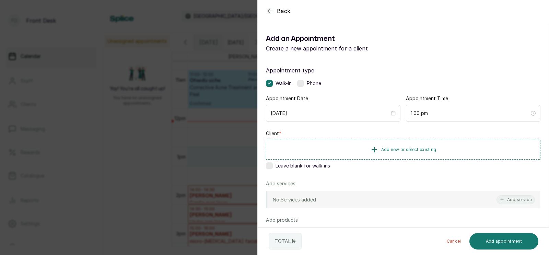 This screenshot has width=549, height=255. I want to click on button: Add new or select existing, so click(403, 149).